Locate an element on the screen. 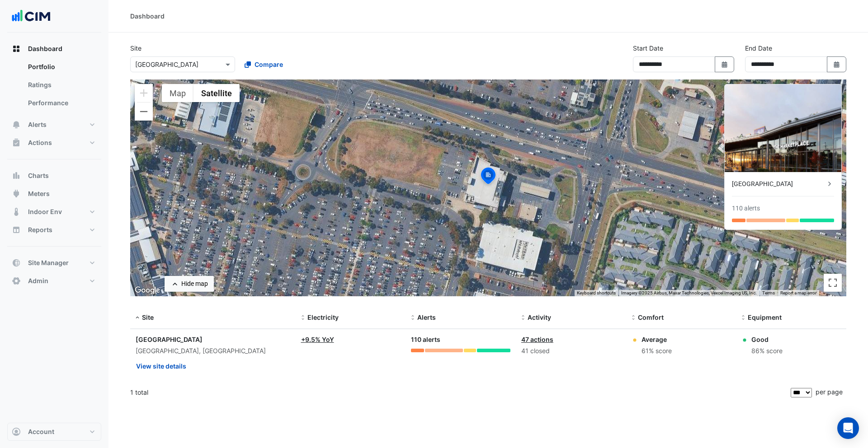 The height and width of the screenshot is (448, 868). button: Site Manager is located at coordinates (55, 263).